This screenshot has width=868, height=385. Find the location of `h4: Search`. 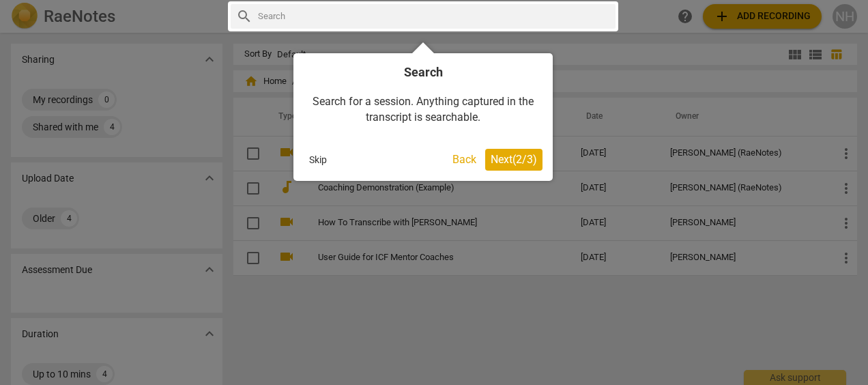

h4: Search is located at coordinates (423, 72).